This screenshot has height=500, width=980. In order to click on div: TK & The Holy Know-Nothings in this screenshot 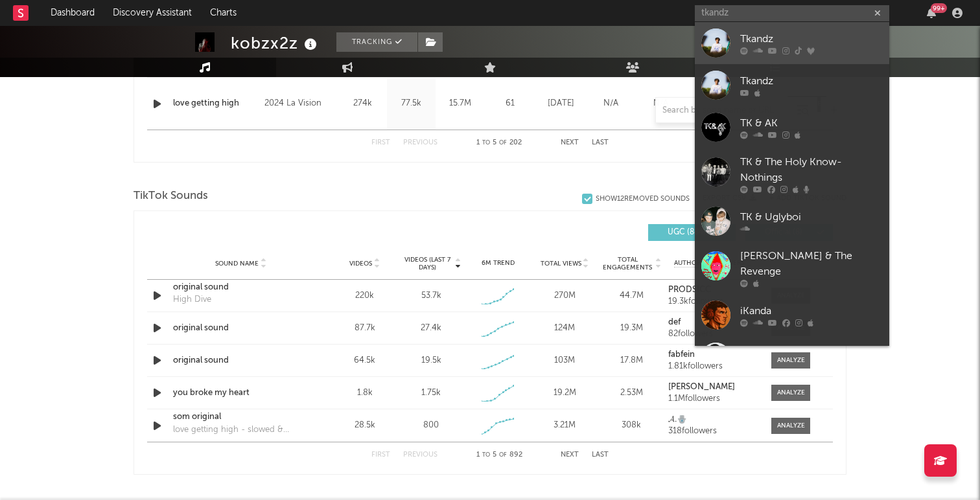, I will do `click(811, 170)`.